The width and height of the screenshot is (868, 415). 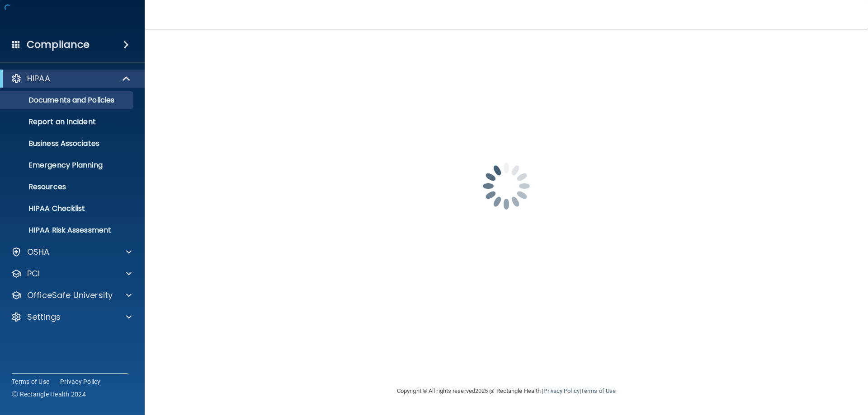 What do you see at coordinates (67, 187) in the screenshot?
I see `p: Resources` at bounding box center [67, 187].